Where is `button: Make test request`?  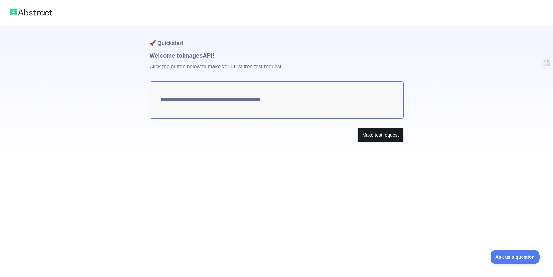
button: Make test request is located at coordinates (380, 135).